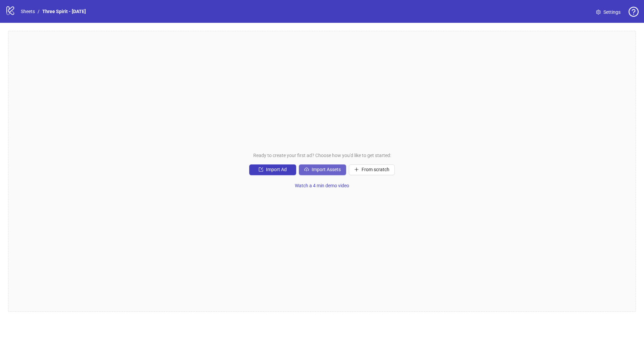 The height and width of the screenshot is (348, 644). I want to click on span: setting, so click(599, 12).